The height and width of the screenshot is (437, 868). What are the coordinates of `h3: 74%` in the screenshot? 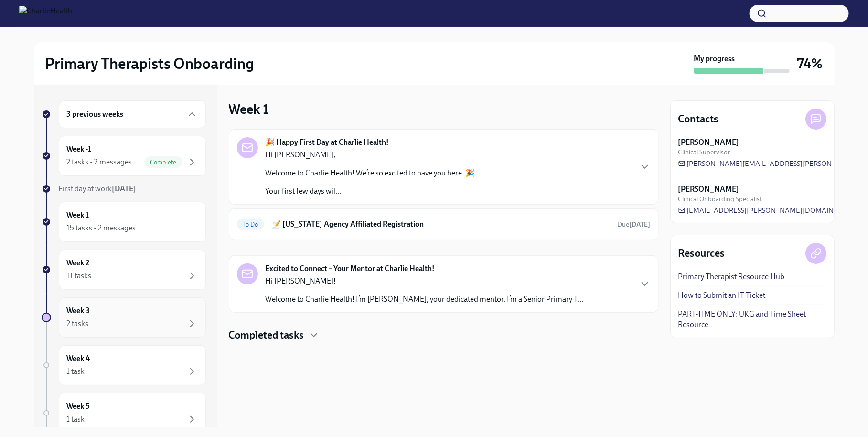 It's located at (810, 63).